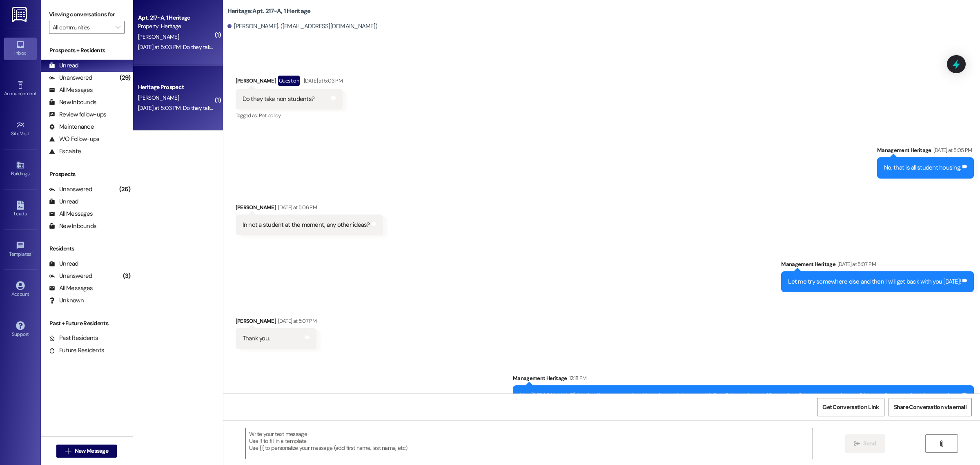  Describe the element at coordinates (922, 168) in the screenshot. I see `div: No, that is all student housing.` at that location.